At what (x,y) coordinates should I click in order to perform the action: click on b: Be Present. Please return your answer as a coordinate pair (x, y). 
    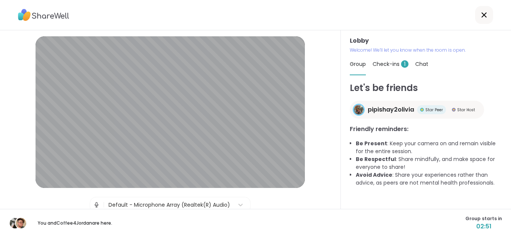
    Looking at the image, I should click on (371, 143).